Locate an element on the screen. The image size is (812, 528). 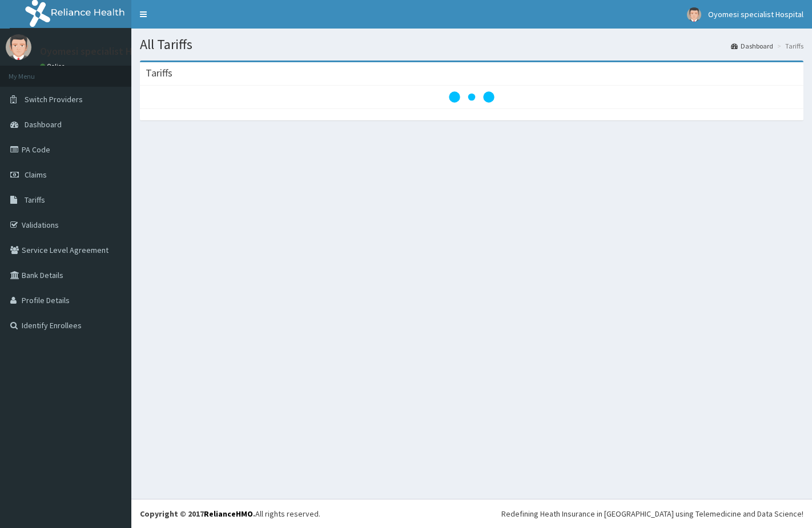
span: Oyomesi specialist Hospital is located at coordinates (756, 14).